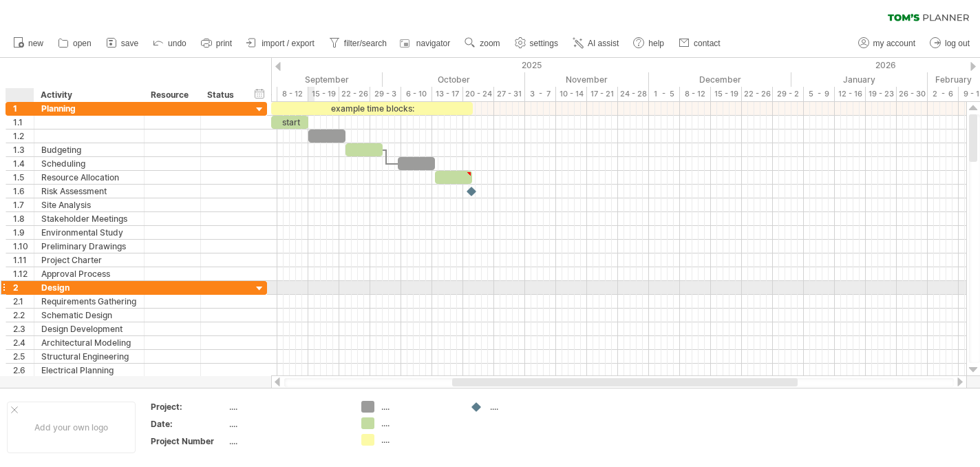  I want to click on a: log out, so click(949, 43).